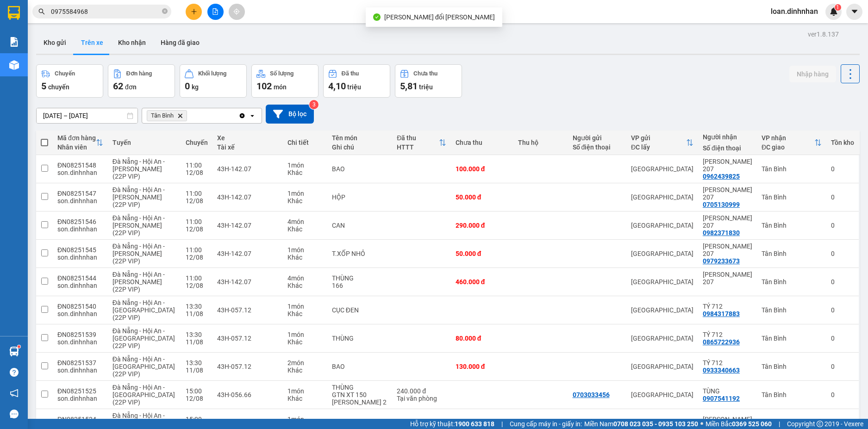  I want to click on span: Tân Bình, close by backspace, so click(167, 116).